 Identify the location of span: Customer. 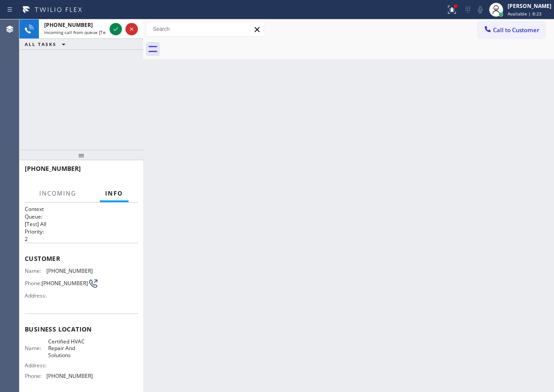
(81, 258).